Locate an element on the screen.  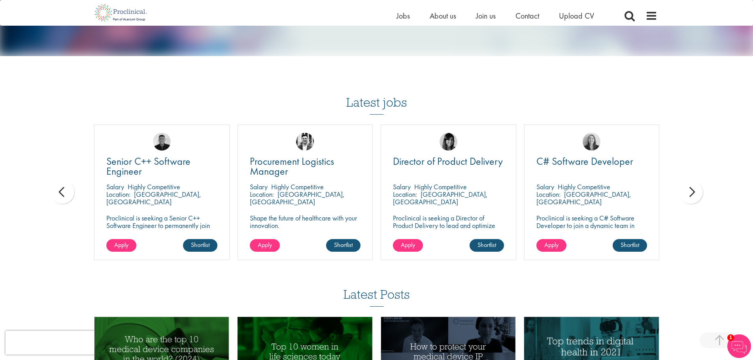
span: Procurement Logistics Manager is located at coordinates (292, 166).